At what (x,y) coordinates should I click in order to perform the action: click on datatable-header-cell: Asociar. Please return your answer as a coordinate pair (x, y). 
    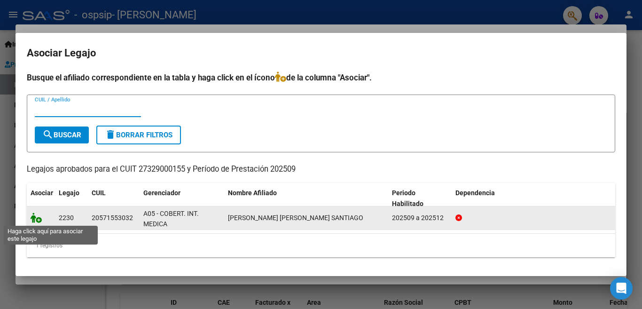
    Looking at the image, I should click on (41, 198).